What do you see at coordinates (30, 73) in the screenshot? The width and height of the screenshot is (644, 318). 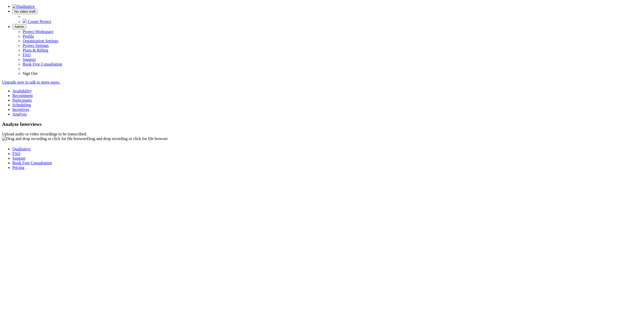 I see `a: Sign Out` at bounding box center [30, 73].